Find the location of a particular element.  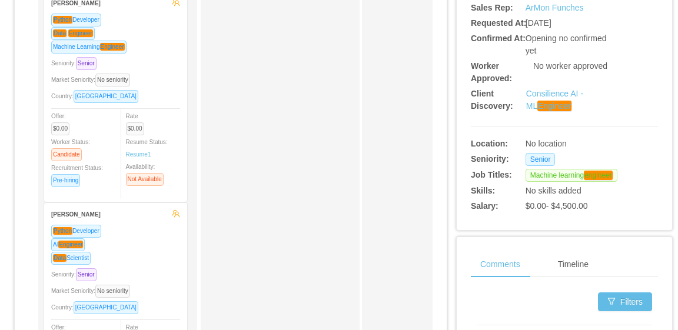

b: Job Titles: is located at coordinates (492, 175).